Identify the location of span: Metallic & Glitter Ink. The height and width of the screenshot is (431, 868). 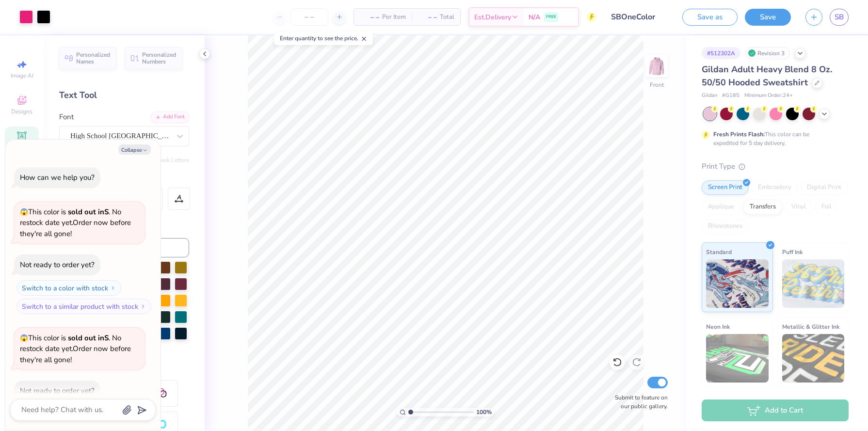
(811, 326).